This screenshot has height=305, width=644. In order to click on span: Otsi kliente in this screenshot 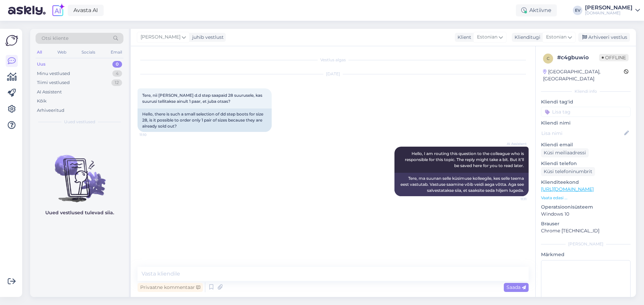, I will do `click(55, 38)`.